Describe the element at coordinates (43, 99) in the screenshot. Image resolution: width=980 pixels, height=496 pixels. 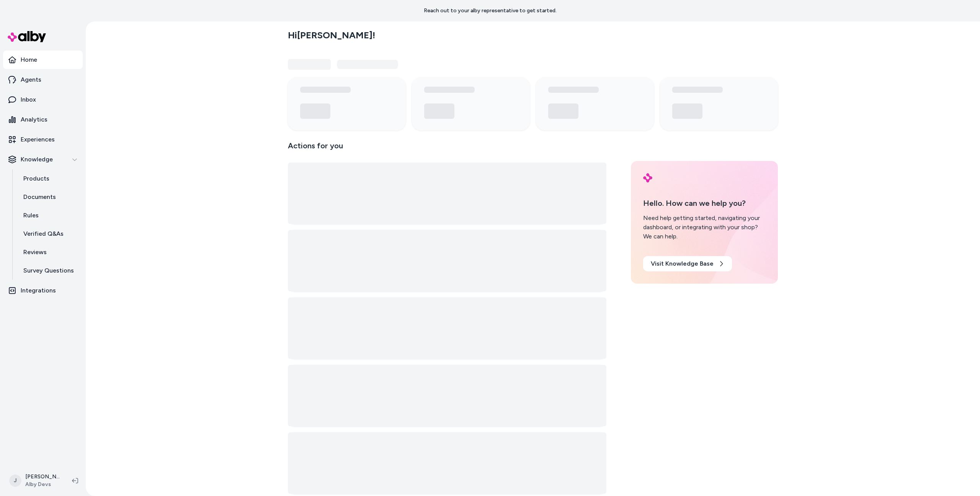
I see `a: Inbox` at that location.